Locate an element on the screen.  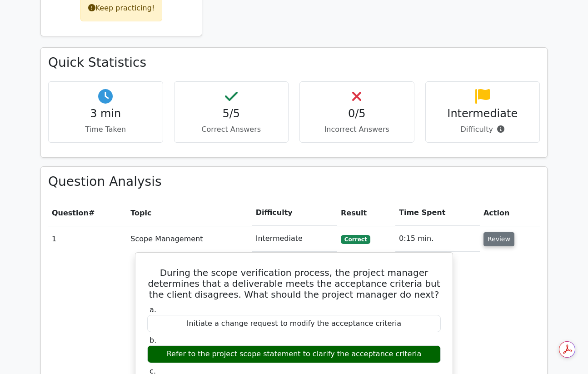
th: Time Spent is located at coordinates (438, 212).